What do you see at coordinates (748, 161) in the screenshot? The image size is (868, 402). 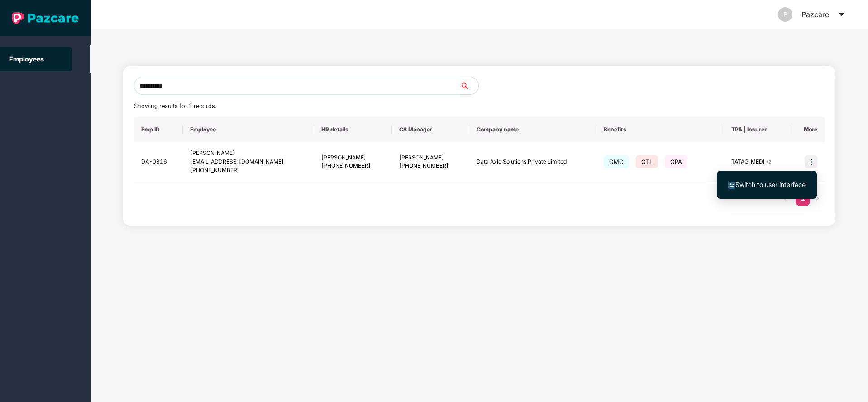 I see `span: TATAG_MEDI` at bounding box center [748, 161].